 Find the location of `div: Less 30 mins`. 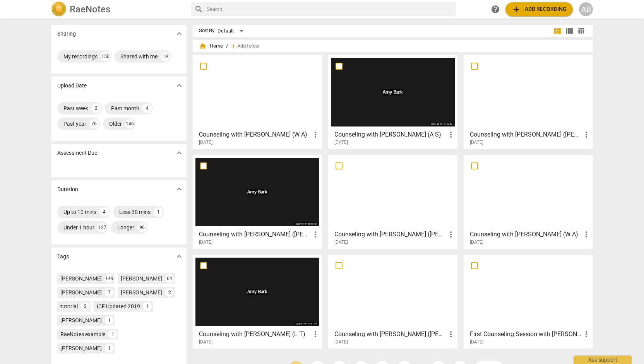

div: Less 30 mins is located at coordinates (135, 212).